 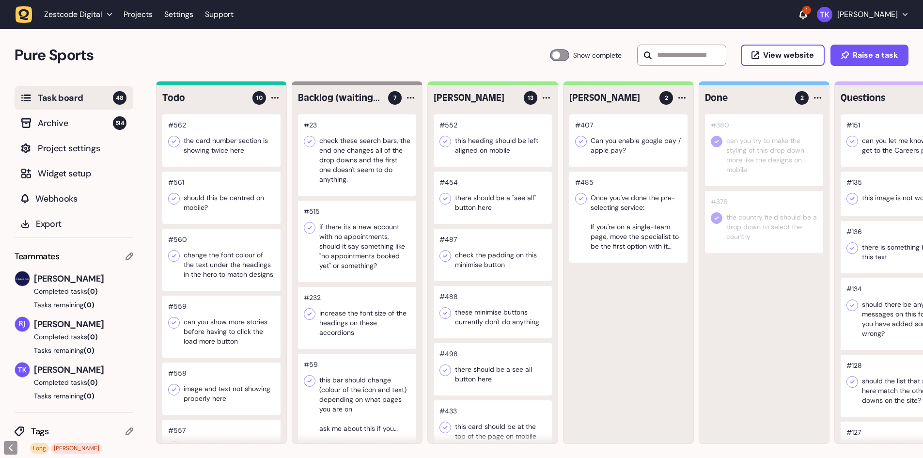 I want to click on span: Show complete, so click(x=598, y=55).